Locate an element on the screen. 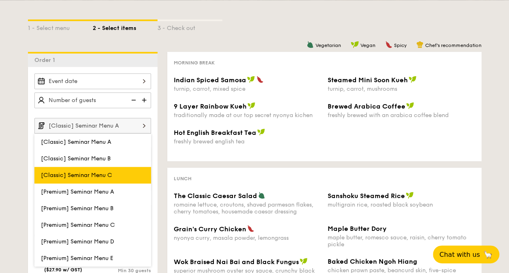  span: The Classic Caesar Salad is located at coordinates (216, 196).